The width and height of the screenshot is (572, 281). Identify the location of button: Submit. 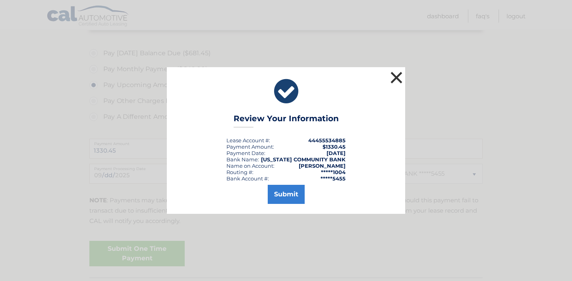
(286, 194).